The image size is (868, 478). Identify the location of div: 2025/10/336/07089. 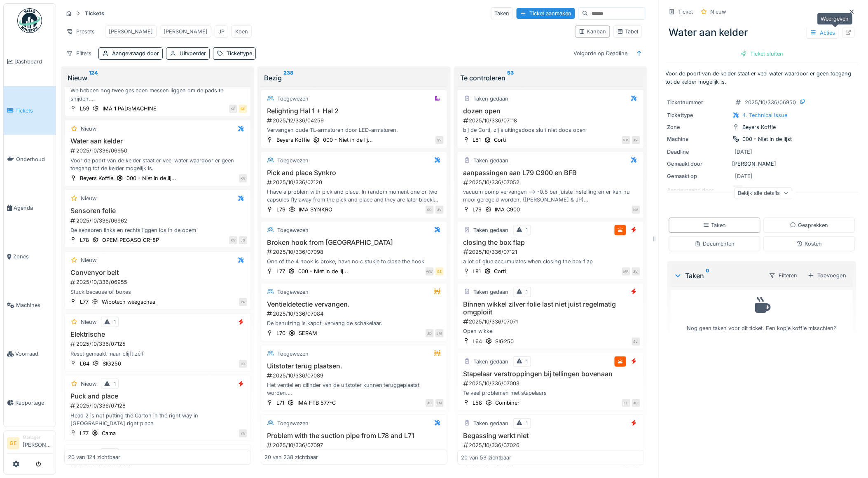
(355, 376).